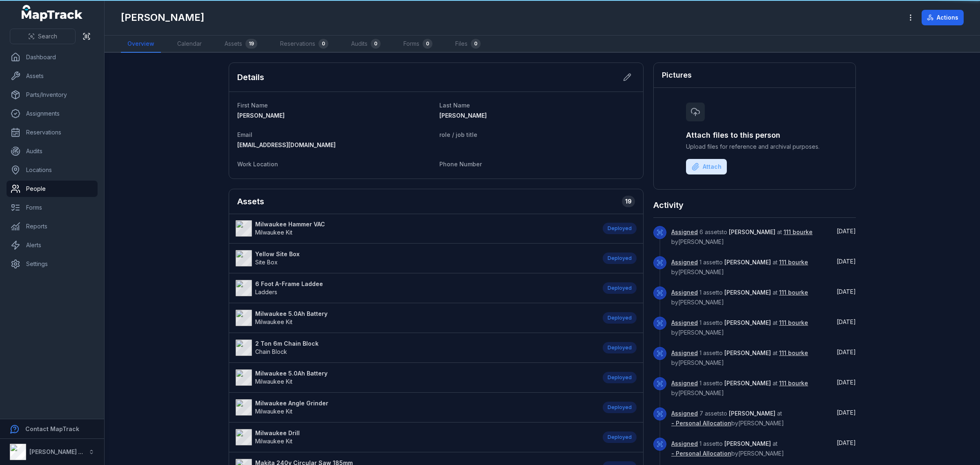  I want to click on h2: Activity, so click(669, 205).